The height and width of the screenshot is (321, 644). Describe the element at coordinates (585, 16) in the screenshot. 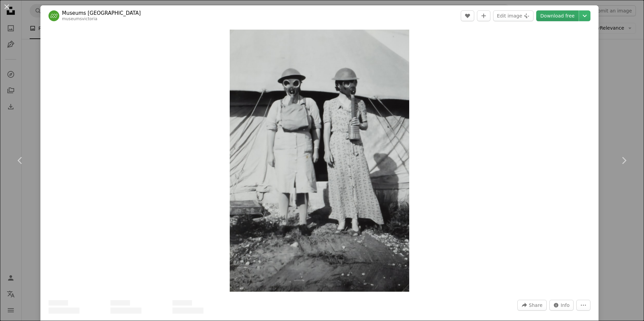

I see `button: Choose download size` at that location.